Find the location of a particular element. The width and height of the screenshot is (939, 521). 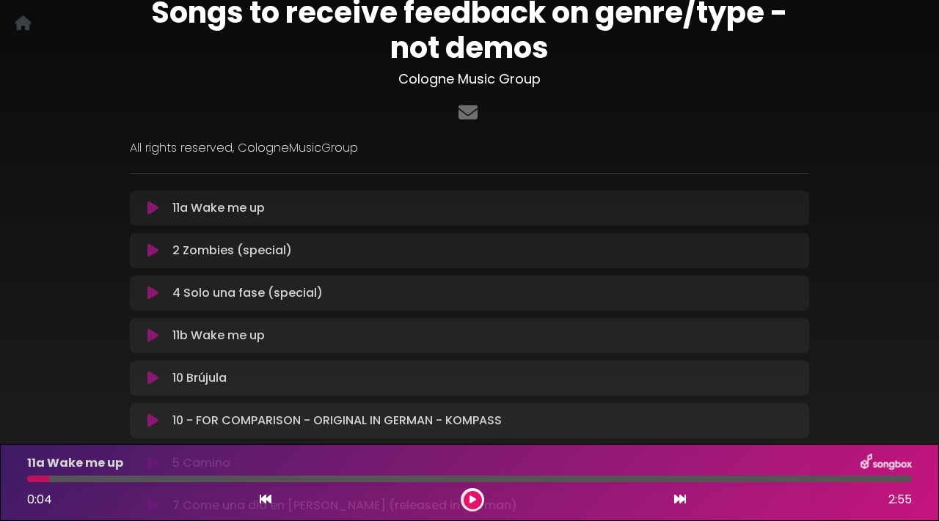

p: 2 Zombies (special) is located at coordinates (232, 251).